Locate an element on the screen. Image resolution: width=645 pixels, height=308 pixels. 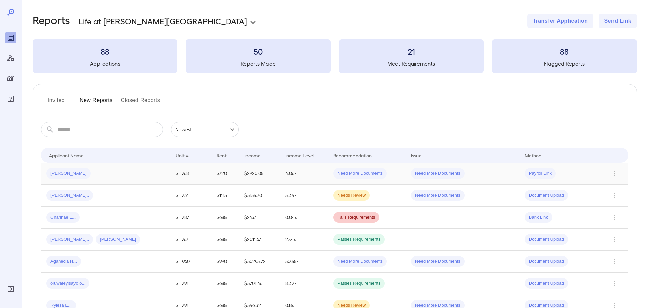
button: Send Link is located at coordinates (617, 21).